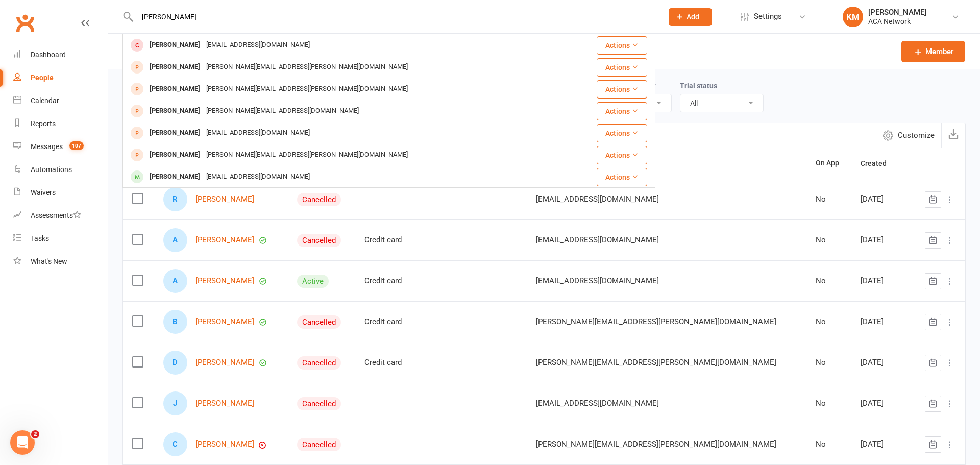 This screenshot has height=465, width=980. Describe the element at coordinates (56, 215) in the screenshot. I see `div: Assessments` at that location.